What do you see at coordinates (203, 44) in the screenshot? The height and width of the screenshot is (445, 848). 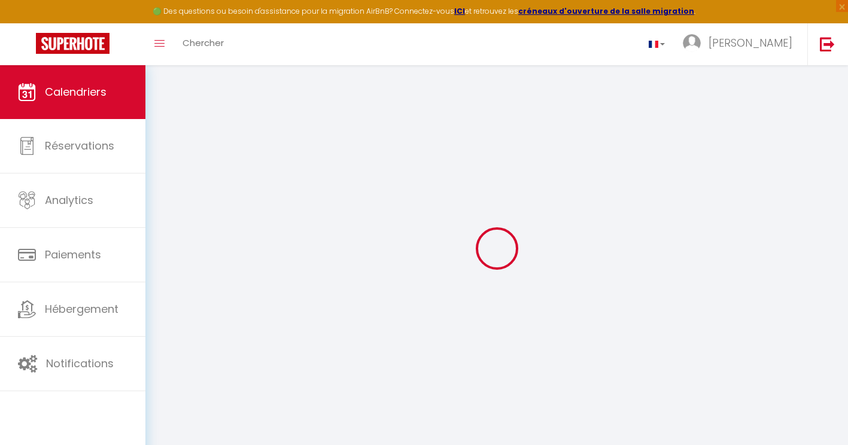 I see `a: Chercher` at bounding box center [203, 44].